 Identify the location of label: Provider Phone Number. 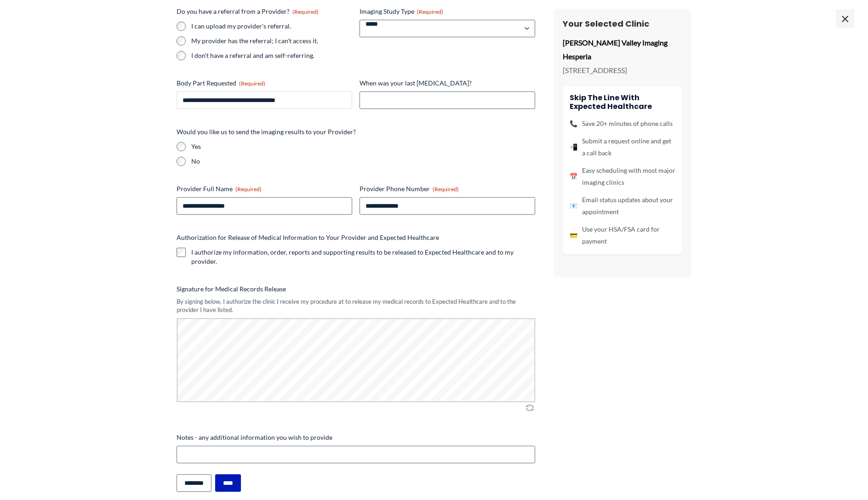
(447, 189).